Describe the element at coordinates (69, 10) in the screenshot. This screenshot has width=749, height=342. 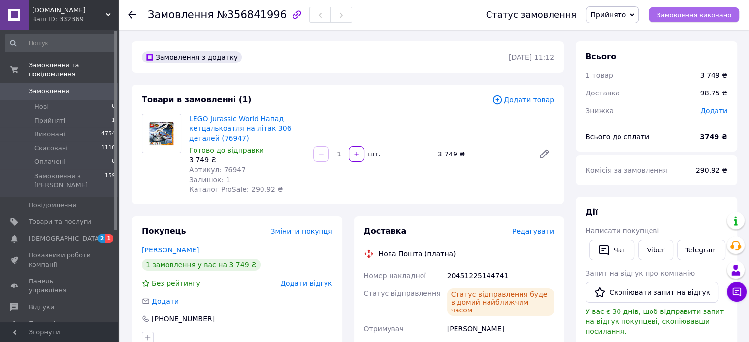
I see `span: diskont.org.ua` at that location.